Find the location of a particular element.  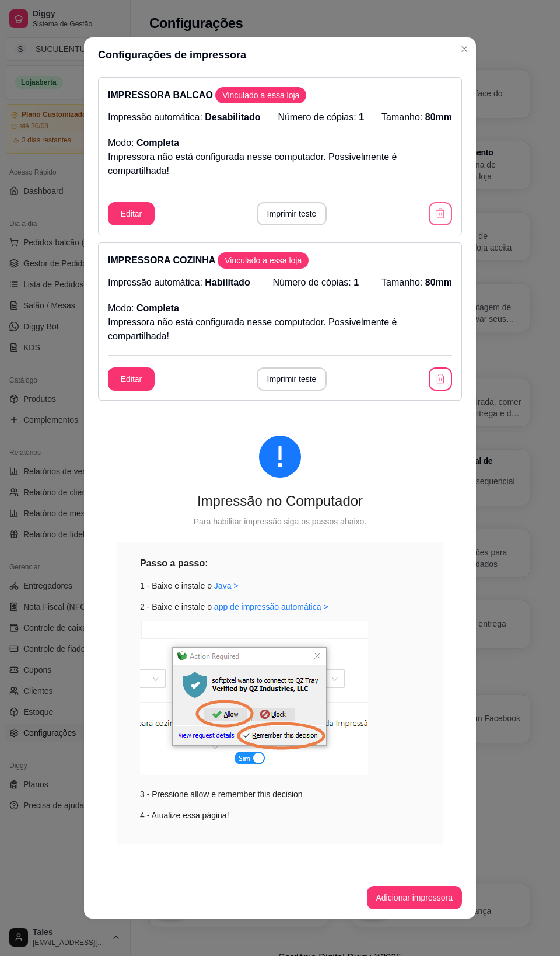

div: 2 - Baixe e instale o is located at coordinates (280, 606).